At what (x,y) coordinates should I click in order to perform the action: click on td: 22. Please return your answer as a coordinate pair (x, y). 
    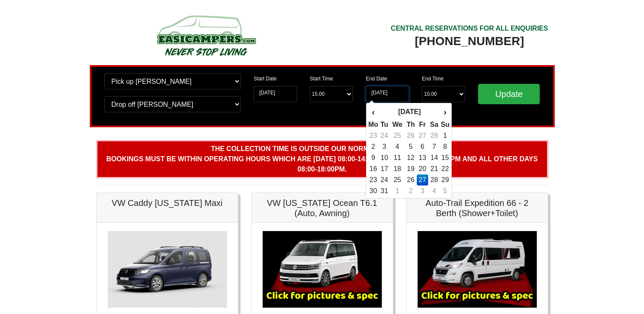
    Looking at the image, I should click on (444, 169).